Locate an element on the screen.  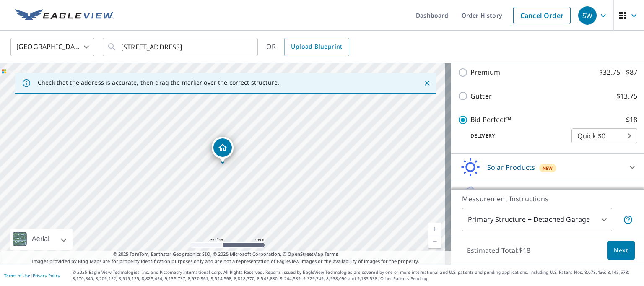
a: Terms of Use is located at coordinates (17, 275).